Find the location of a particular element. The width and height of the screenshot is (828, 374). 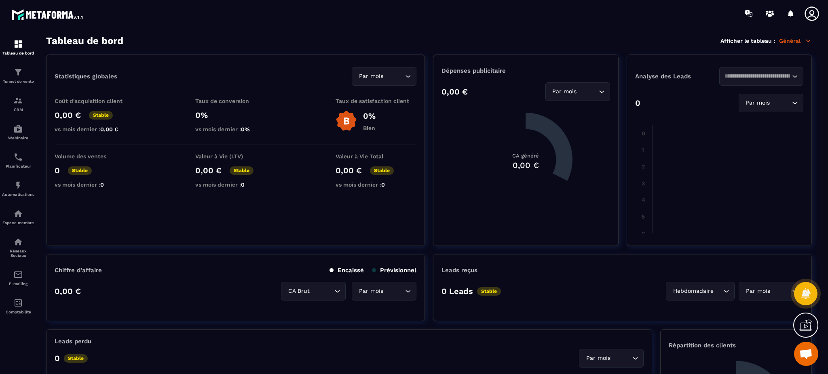

a: social-networksocial-networkRéseaux Sociaux is located at coordinates (18, 247).